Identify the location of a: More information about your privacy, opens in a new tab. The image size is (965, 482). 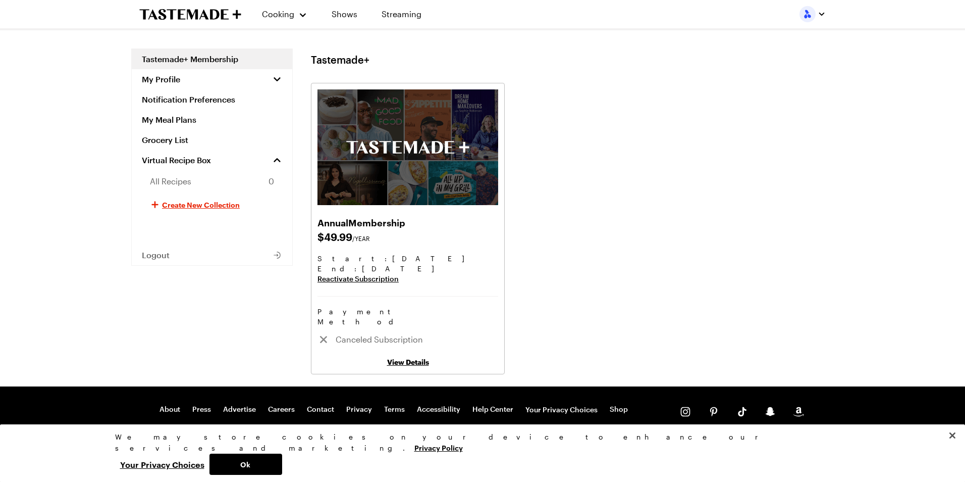
(439, 447).